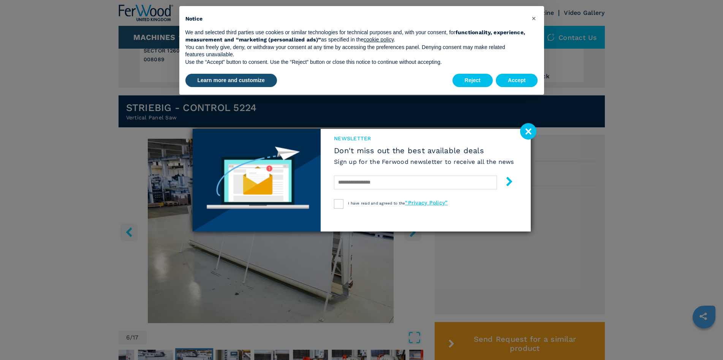 The width and height of the screenshot is (723, 360). Describe the element at coordinates (355, 51) in the screenshot. I see `p: You can freely give, deny, or withdraw your consent at any time by accessing the preferences pane...` at that location.